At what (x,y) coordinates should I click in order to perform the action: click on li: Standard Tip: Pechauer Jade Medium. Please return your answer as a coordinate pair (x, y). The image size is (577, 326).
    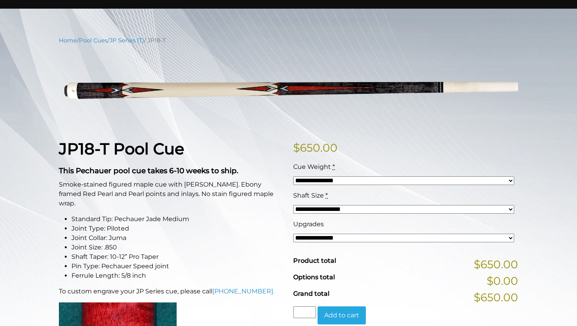
    Looking at the image, I should click on (177, 219).